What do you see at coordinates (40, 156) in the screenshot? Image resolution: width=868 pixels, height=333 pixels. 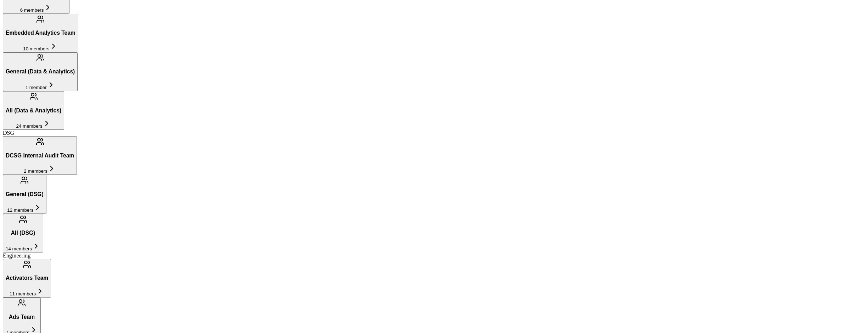 I see `h3: DCSG Internal Audit Team` at bounding box center [40, 156].